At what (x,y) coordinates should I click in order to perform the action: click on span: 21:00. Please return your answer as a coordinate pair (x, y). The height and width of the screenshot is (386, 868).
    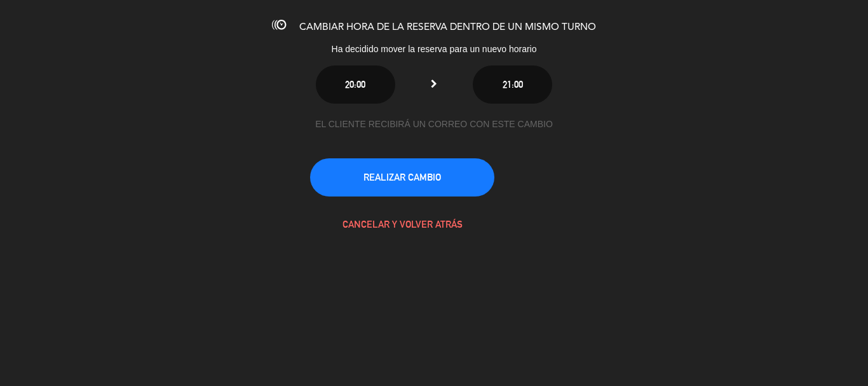
    Looking at the image, I should click on (513, 84).